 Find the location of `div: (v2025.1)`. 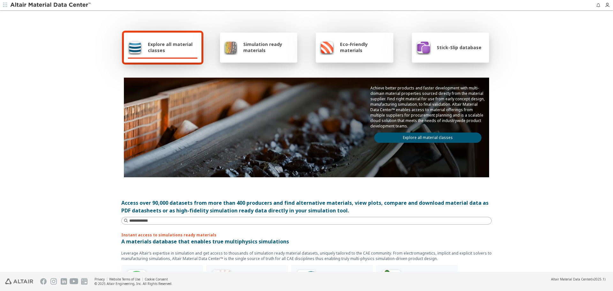

div: (v2025.1) is located at coordinates (579, 279).